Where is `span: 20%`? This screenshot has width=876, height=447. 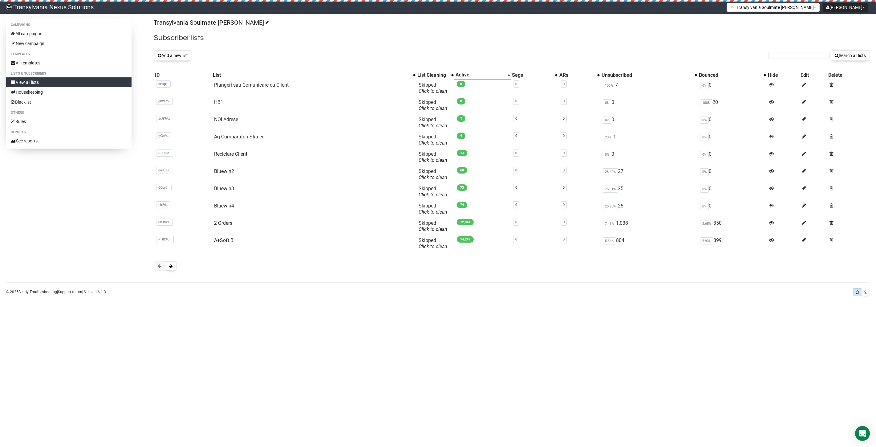 span: 20% is located at coordinates (608, 137).